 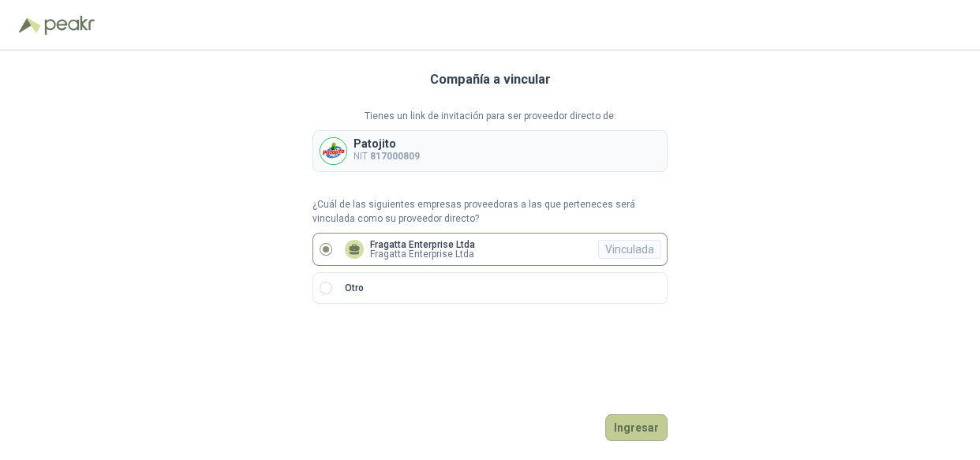 I want to click on img: Company Logo, so click(x=333, y=150).